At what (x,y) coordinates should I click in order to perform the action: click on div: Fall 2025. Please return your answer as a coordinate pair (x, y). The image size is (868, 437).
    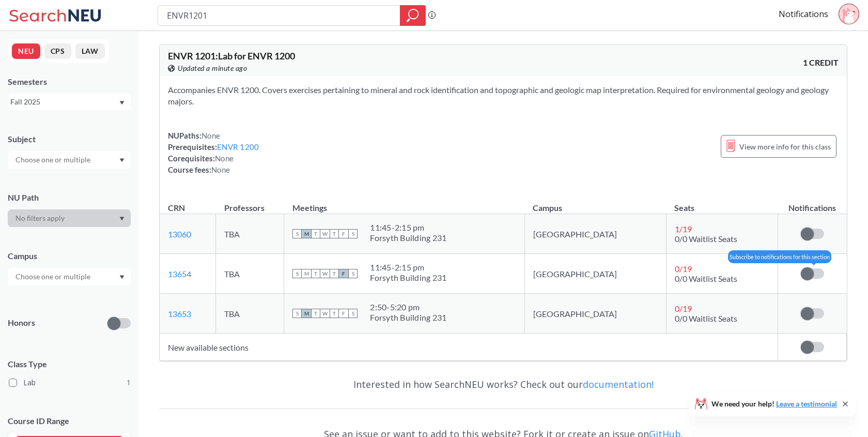
    Looking at the image, I should click on (64, 102).